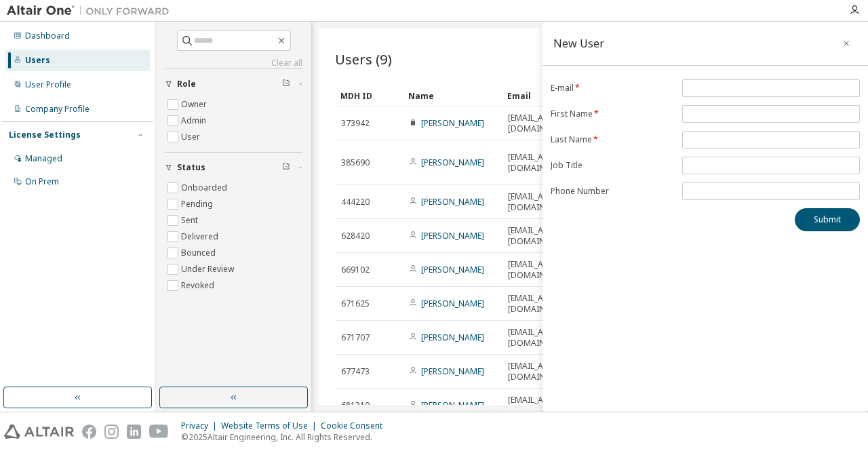 Image resolution: width=868 pixels, height=451 pixels. What do you see at coordinates (613, 88) in the screenshot?
I see `label: E-mail` at bounding box center [613, 88].